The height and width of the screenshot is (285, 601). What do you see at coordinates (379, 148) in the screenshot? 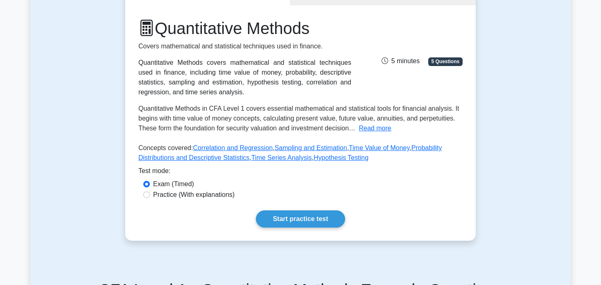
I see `a: Time Value of Money` at bounding box center [379, 148].